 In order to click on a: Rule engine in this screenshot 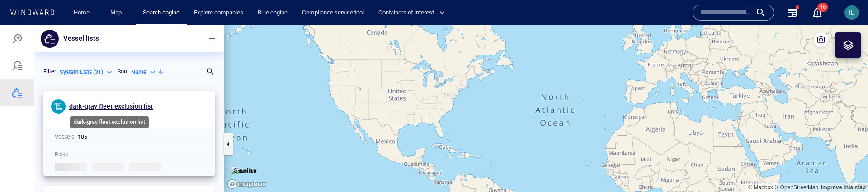, I will do `click(273, 12)`.